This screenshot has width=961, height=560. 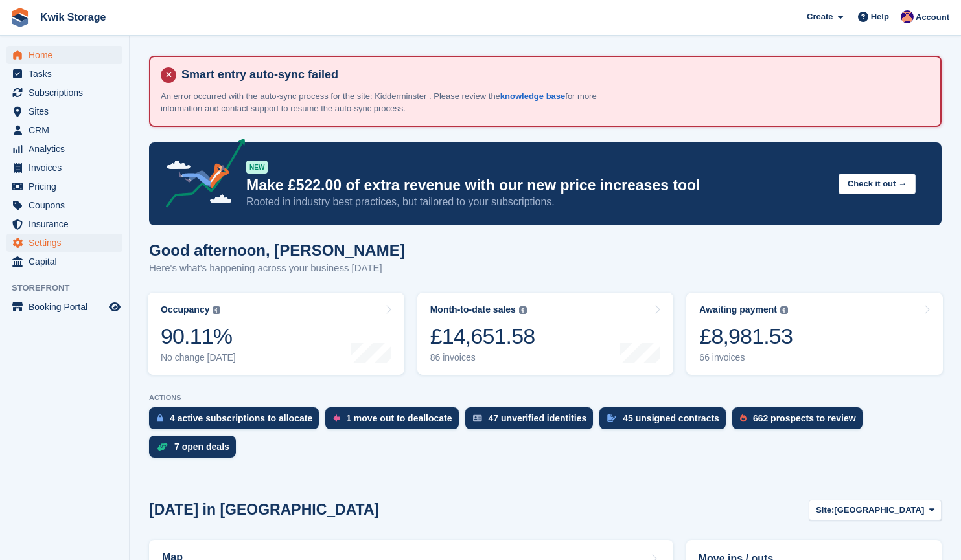 What do you see at coordinates (67, 111) in the screenshot?
I see `span: Sites` at bounding box center [67, 111].